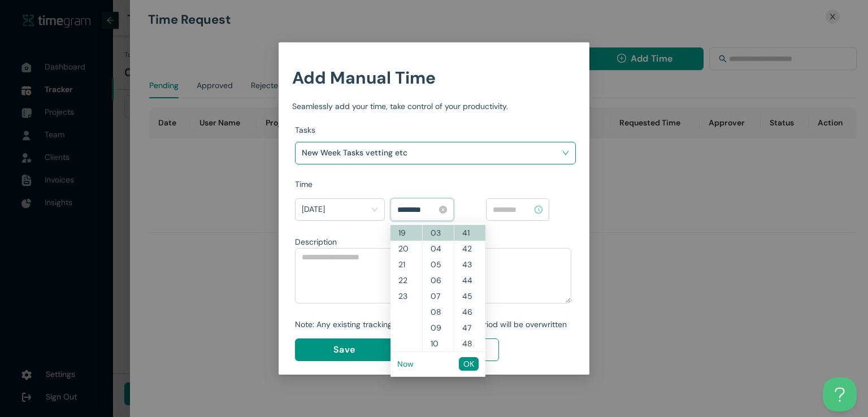  What do you see at coordinates (434, 77) in the screenshot?
I see `h1: Add Manual Time` at bounding box center [434, 77].